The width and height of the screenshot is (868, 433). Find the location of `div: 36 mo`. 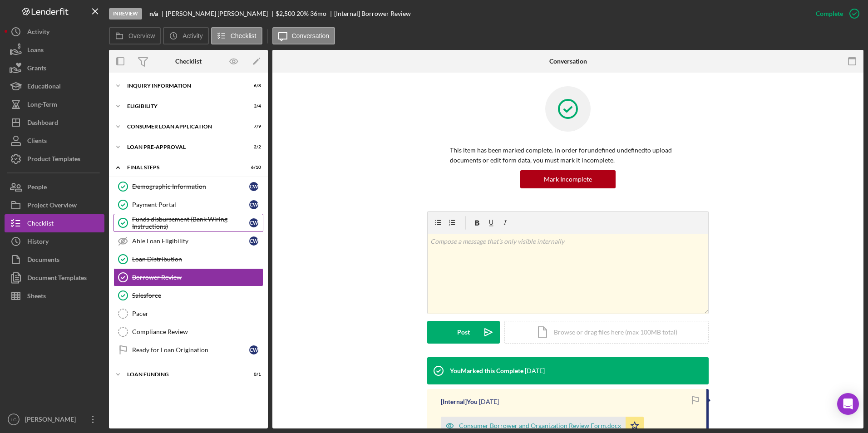

div: 36 mo is located at coordinates (318, 14).